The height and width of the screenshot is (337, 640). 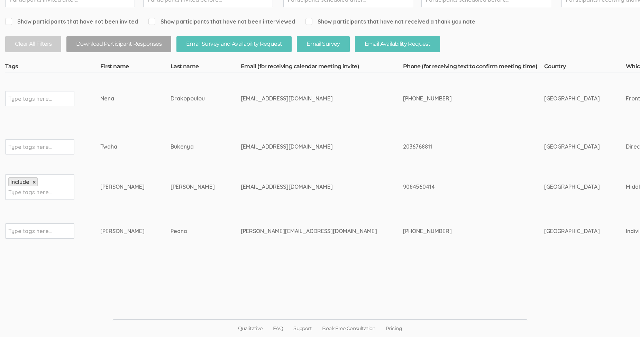 I want to click on th: First name, so click(x=135, y=67).